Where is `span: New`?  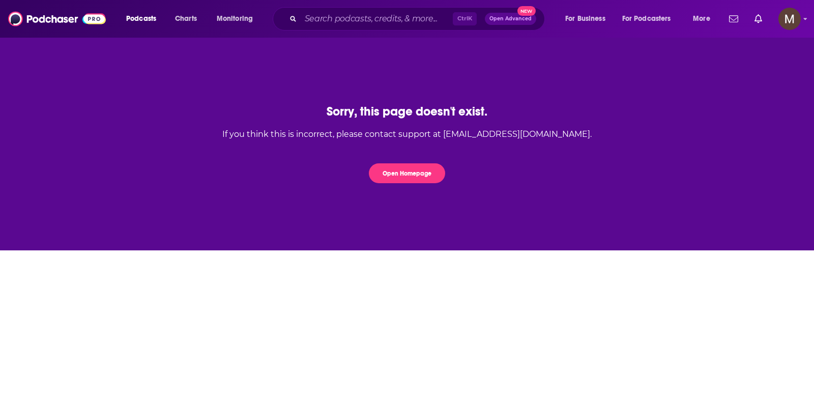 span: New is located at coordinates (527, 11).